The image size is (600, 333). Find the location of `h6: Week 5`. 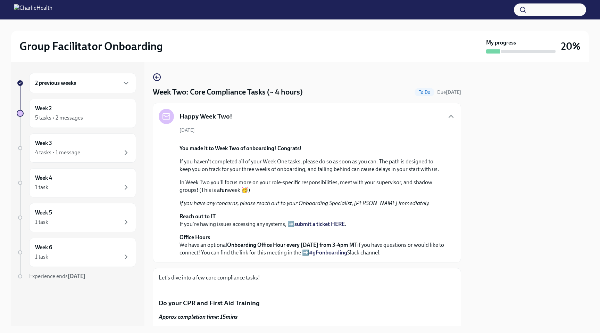

h6: Week 5 is located at coordinates (43, 213).